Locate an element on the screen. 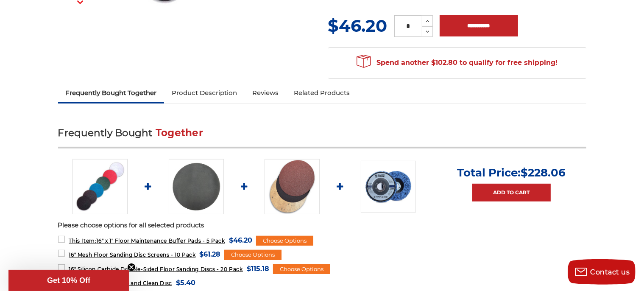 This screenshot has width=644, height=291. span: 16" Mesh Floor Sanding Disc Screens - 10 Pack is located at coordinates (132, 255).